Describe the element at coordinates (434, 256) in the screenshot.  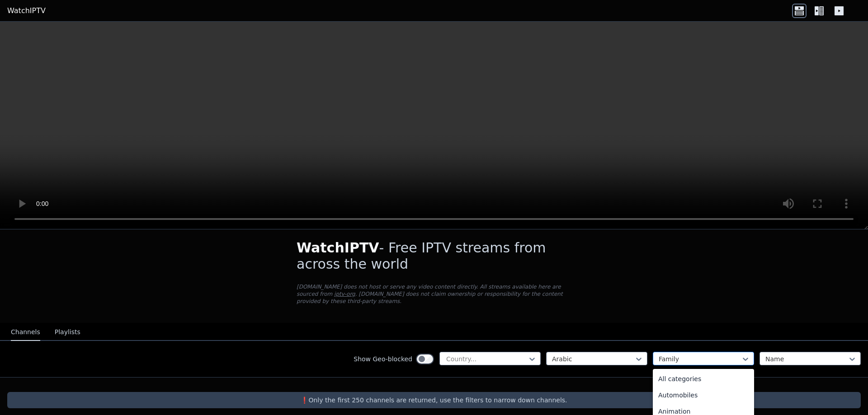
I see `h1: - Free IPTV streams from across the world` at that location.